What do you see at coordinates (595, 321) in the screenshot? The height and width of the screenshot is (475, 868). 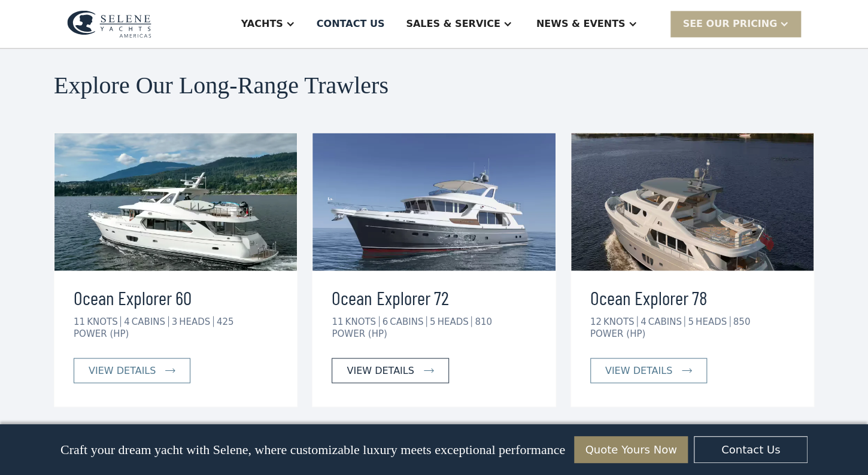 I see `div: 12` at bounding box center [595, 321].